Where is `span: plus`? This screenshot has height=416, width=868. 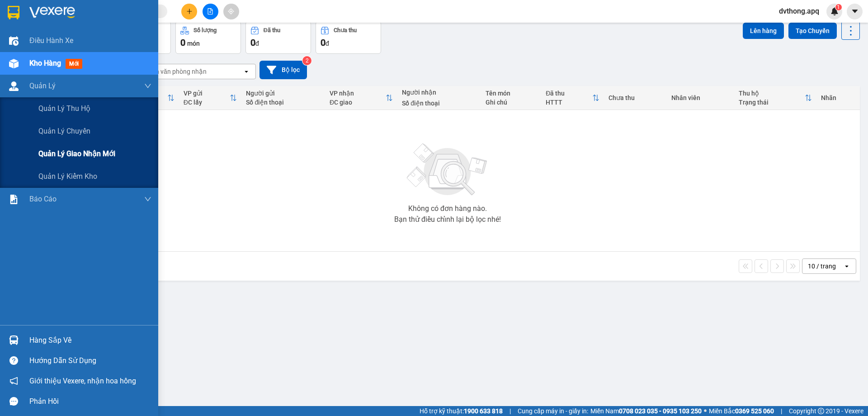
span: plus is located at coordinates (190, 11).